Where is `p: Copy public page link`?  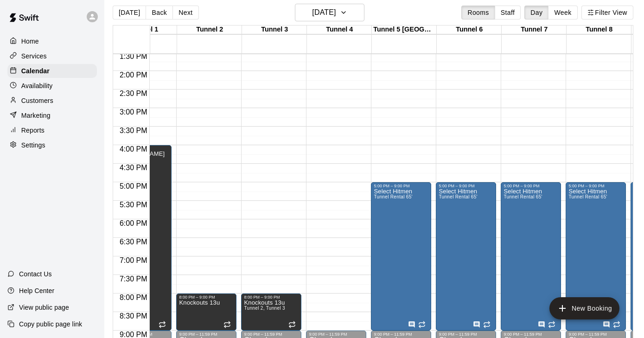
p: Copy public page link is located at coordinates (51, 324).